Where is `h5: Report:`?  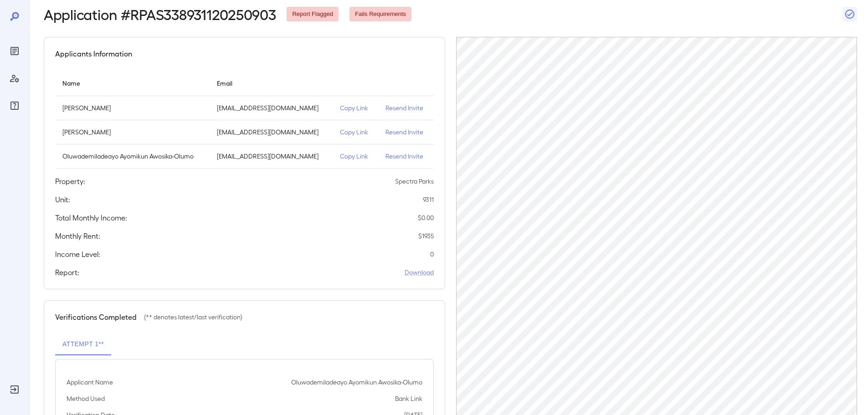 h5: Report: is located at coordinates (67, 272).